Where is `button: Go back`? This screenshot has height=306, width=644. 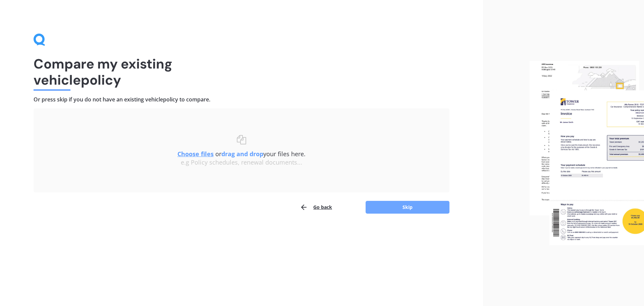
button: Go back is located at coordinates (316, 207).